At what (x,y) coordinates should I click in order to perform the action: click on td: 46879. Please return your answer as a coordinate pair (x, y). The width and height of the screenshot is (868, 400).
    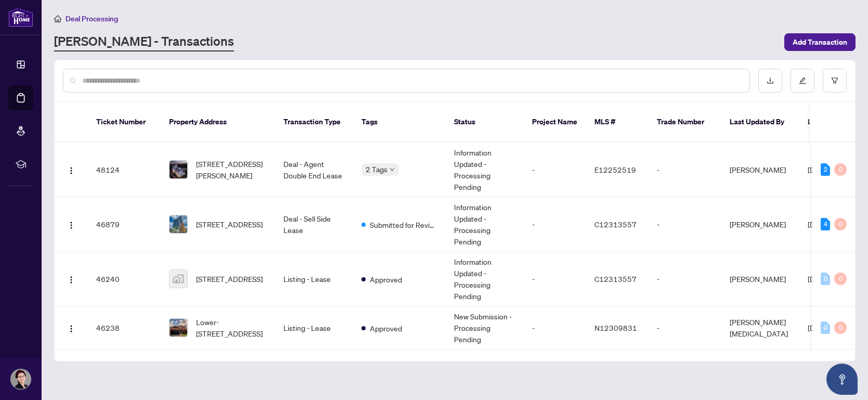
    Looking at the image, I should click on (125, 224).